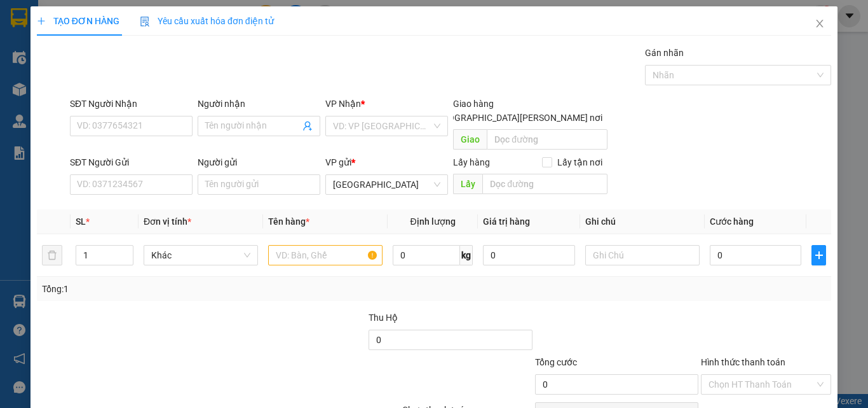 The height and width of the screenshot is (408, 868). Describe the element at coordinates (189, 288) in the screenshot. I see `div: Tổng: 1` at that location.